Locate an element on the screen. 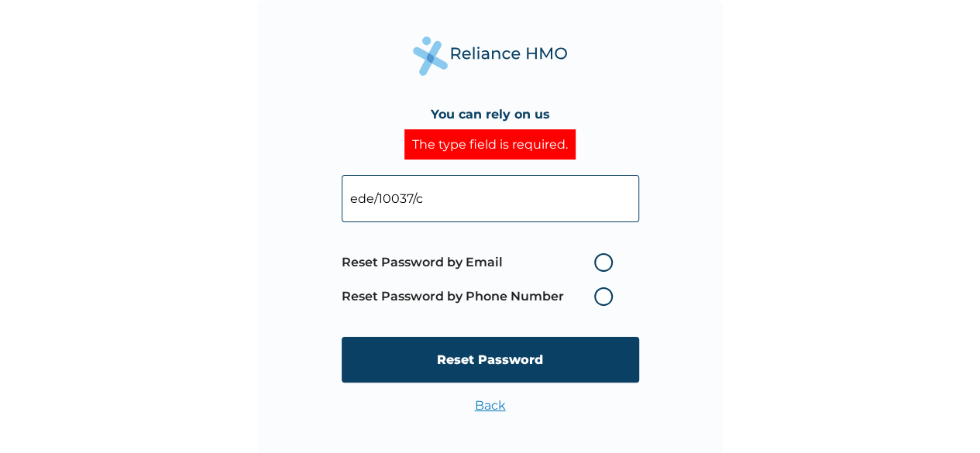 The image size is (980, 453). label: Reset Password by Phone Number is located at coordinates (481, 297).